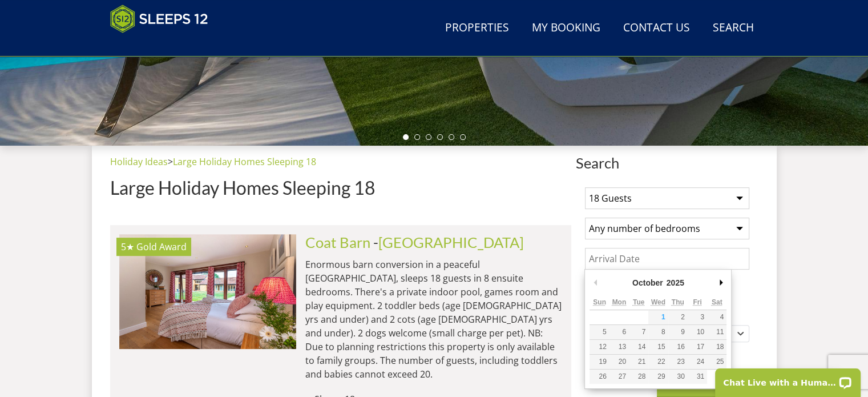 The image size is (868, 397). I want to click on input: Arrival Date, so click(667, 258).